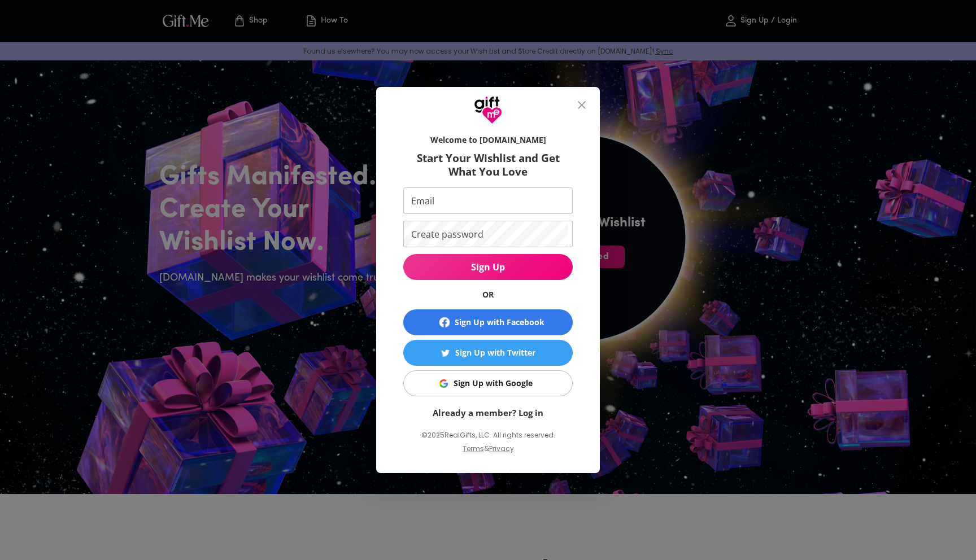  What do you see at coordinates (488, 110) in the screenshot?
I see `img: GiftMe Logo` at bounding box center [488, 110].